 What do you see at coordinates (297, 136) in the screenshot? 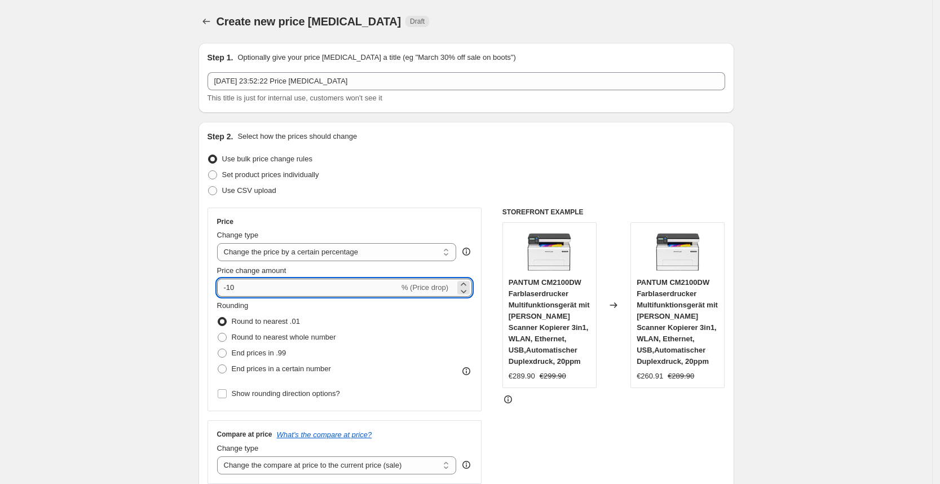
I see `p: Select how the prices should change` at bounding box center [297, 136].